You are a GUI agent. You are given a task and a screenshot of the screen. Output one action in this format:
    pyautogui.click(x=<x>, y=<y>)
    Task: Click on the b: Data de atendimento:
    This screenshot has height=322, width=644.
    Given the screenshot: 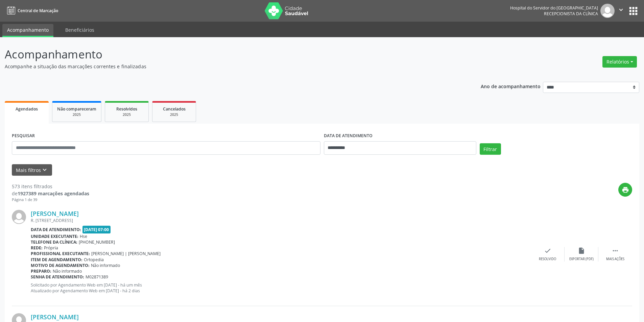 What is the action you would take?
    pyautogui.click(x=55, y=229)
    